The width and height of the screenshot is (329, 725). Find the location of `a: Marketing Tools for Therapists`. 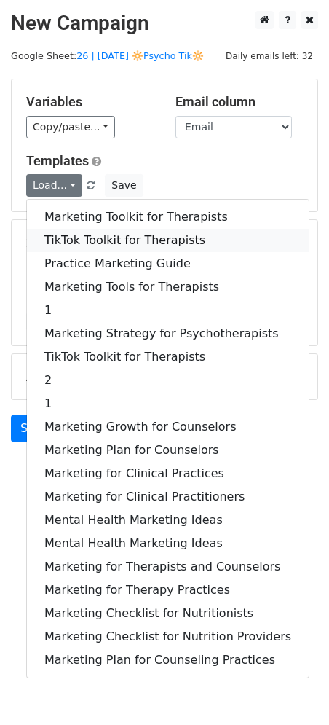

a: Marketing Tools for Therapists is located at coordinates (168, 287).